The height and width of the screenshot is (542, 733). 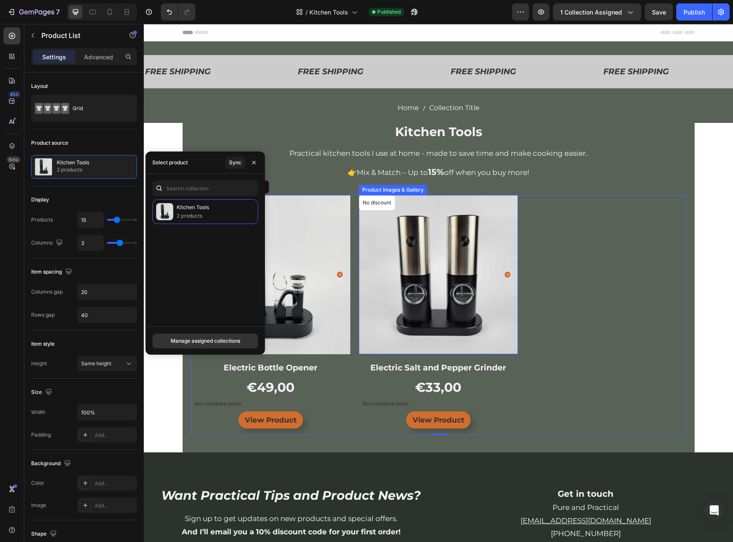 I want to click on h2: Electric Salt and Pepper Grinder, so click(x=294, y=344).